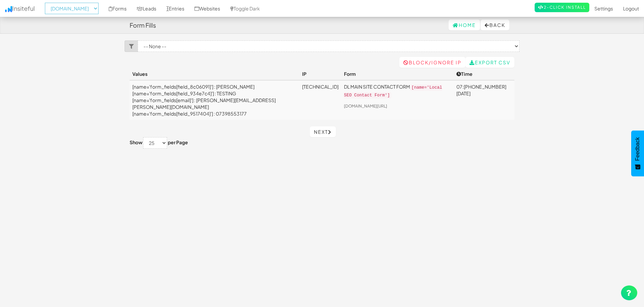 Image resolution: width=644 pixels, height=307 pixels. I want to click on label: per Page, so click(178, 143).